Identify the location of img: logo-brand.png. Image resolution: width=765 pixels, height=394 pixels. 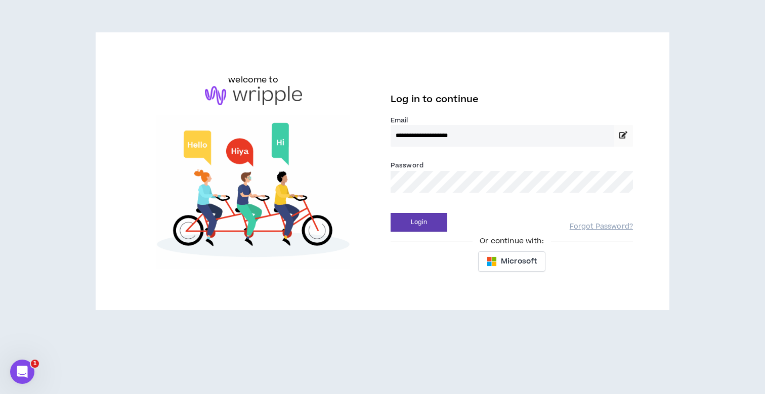
(253, 96).